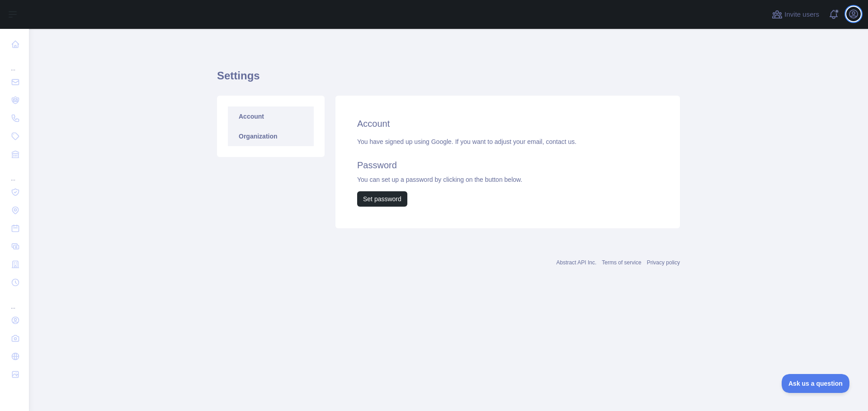  I want to click on a: Terms of service, so click(621, 263).